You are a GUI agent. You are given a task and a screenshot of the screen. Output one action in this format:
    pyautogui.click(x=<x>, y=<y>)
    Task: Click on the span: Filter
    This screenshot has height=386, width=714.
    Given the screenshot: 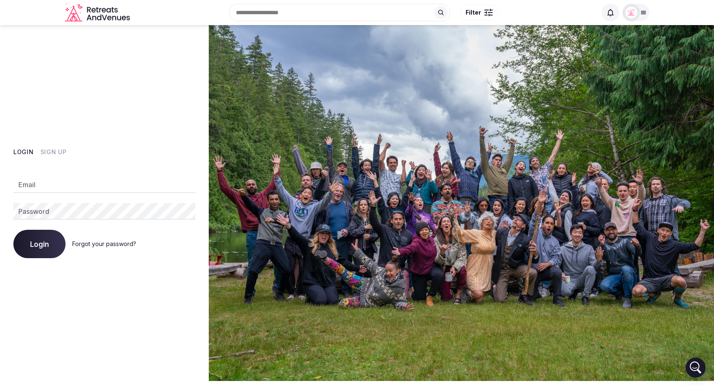 What is the action you would take?
    pyautogui.click(x=473, y=13)
    